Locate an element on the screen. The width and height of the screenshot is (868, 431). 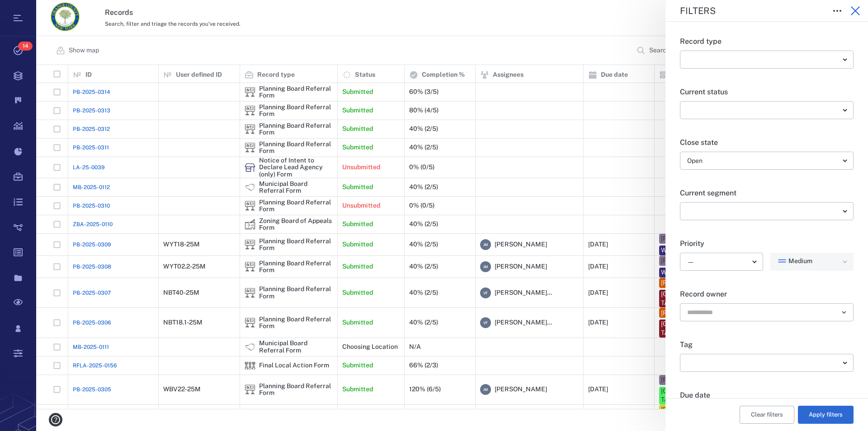
span: Medium is located at coordinates (800, 261).